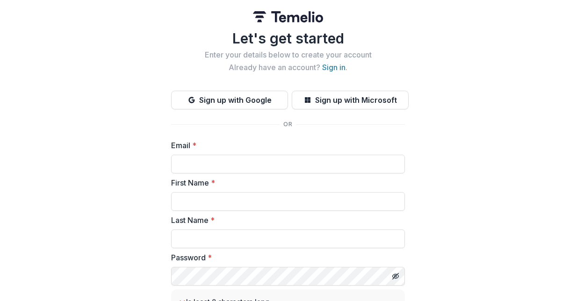 This screenshot has height=301, width=576. Describe the element at coordinates (334, 67) in the screenshot. I see `a: Sign in` at that location.